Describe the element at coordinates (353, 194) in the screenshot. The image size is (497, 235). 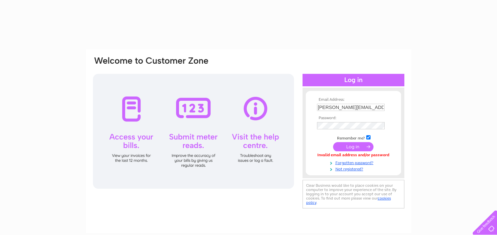
I see `div: Clear Business would like to place cookies on your computer to improve your experience of the sit...` at that location.